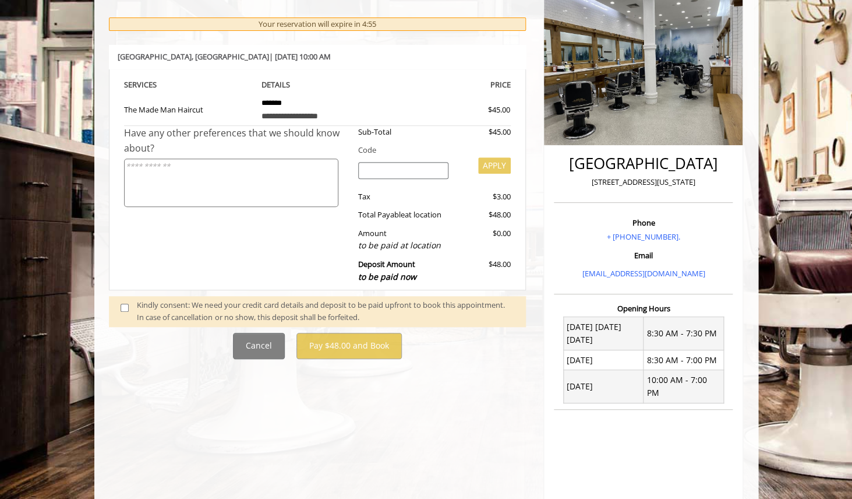  What do you see at coordinates (403, 245) in the screenshot?
I see `div: to be paid at location` at bounding box center [403, 245].